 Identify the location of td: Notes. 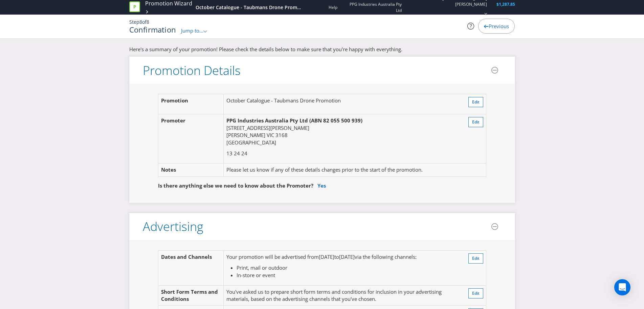
(191, 170).